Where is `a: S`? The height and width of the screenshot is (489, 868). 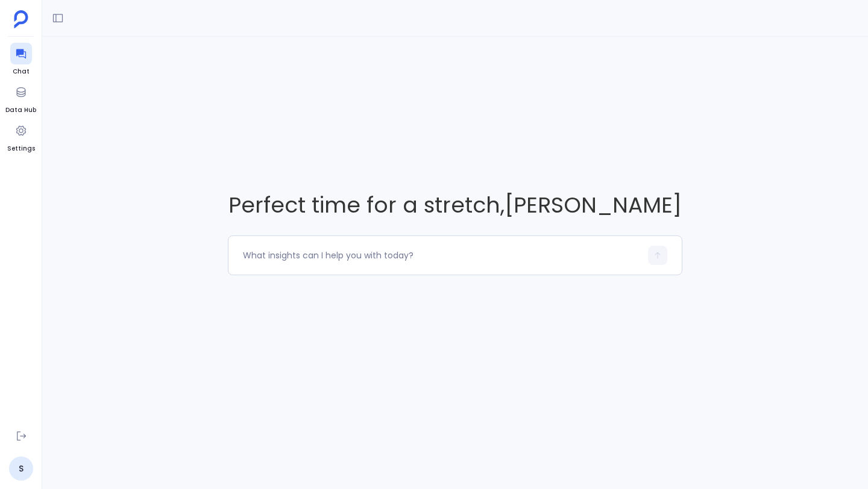 a: S is located at coordinates (21, 469).